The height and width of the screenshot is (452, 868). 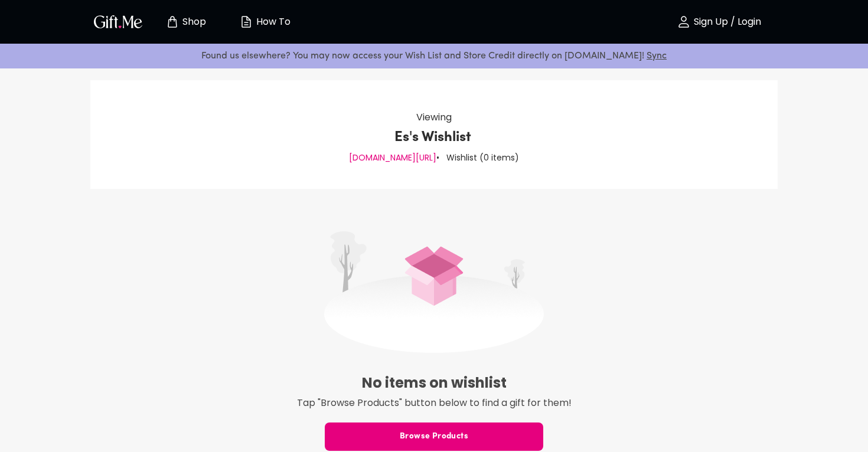 What do you see at coordinates (718, 22) in the screenshot?
I see `button: Sign Up / Login` at bounding box center [718, 22].